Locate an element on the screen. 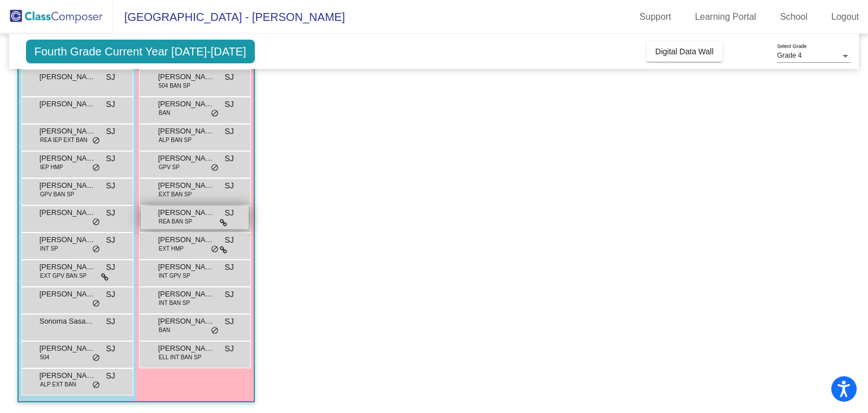  span: INT GPV SP is located at coordinates (174, 276).